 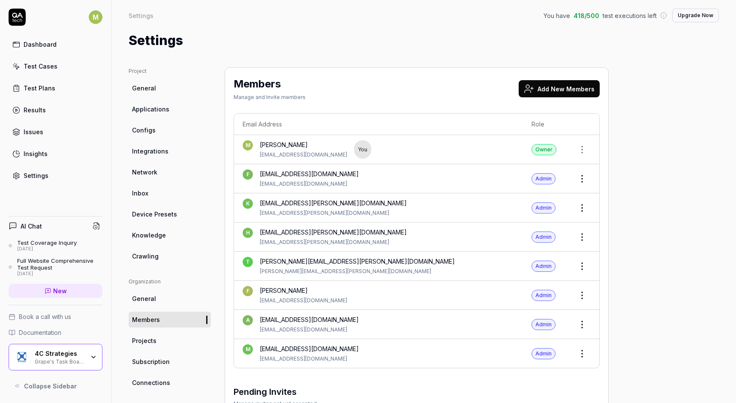 I want to click on span: Knowledge, so click(x=149, y=235).